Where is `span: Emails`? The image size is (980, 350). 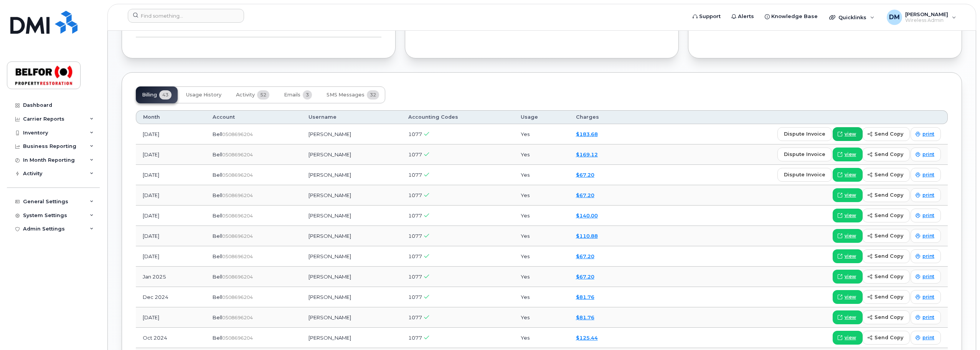 span: Emails is located at coordinates (292, 95).